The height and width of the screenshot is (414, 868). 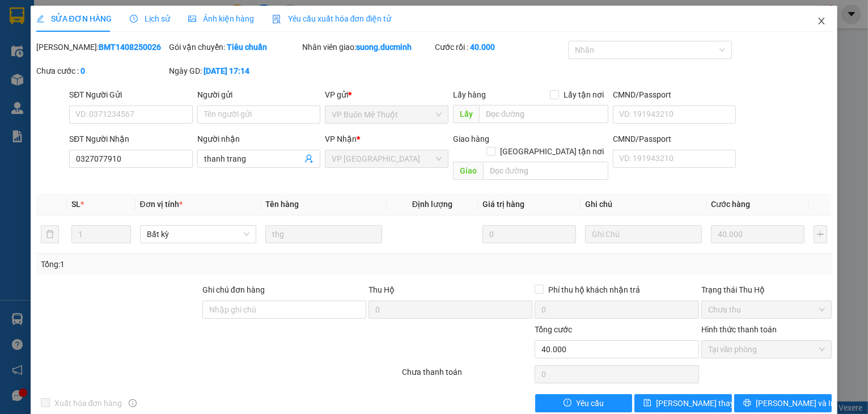 I want to click on span: exclamation-circle, so click(x=567, y=403).